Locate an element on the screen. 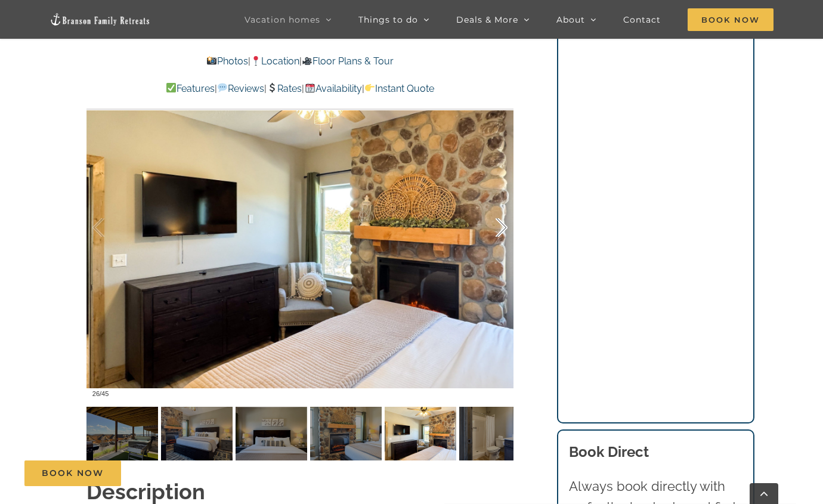  img: Dreamweaver-Cabin-at-Table-Rock-Lake-3025-scaled.jpg-nggid043020-ngg0dyn-120x90-00f0w010c011r110f... is located at coordinates (197, 433).